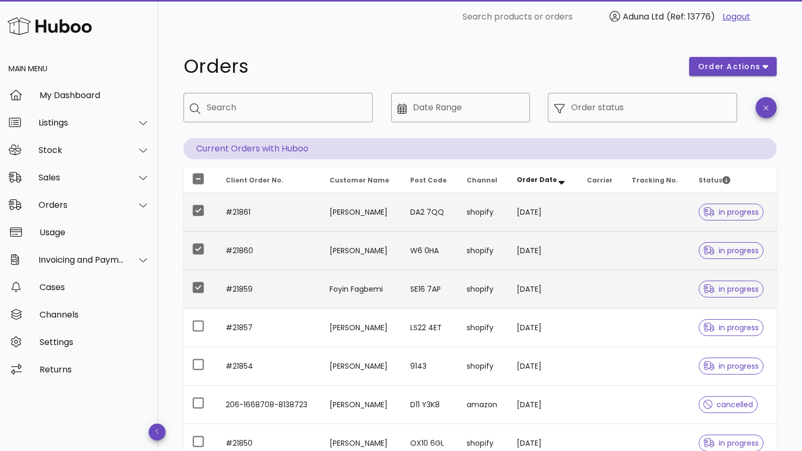 This screenshot has height=451, width=802. What do you see at coordinates (729, 66) in the screenshot?
I see `span: order actions` at bounding box center [729, 66].